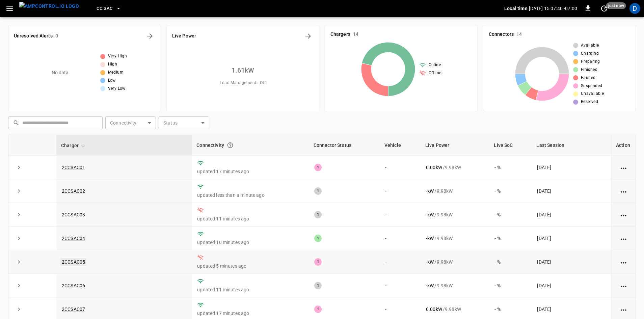  What do you see at coordinates (33, 36) in the screenshot?
I see `h6: Unresolved Alerts` at bounding box center [33, 36].